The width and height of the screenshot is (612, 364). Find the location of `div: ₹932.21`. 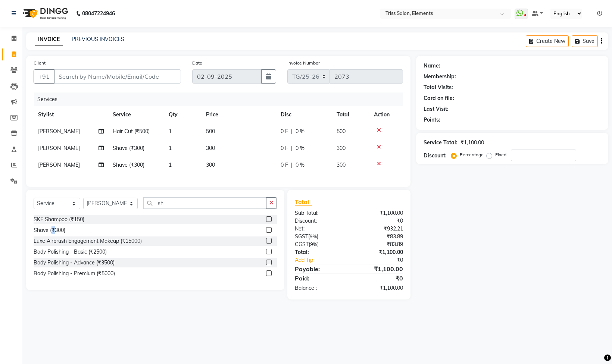

div: ₹932.21 is located at coordinates (379, 229).